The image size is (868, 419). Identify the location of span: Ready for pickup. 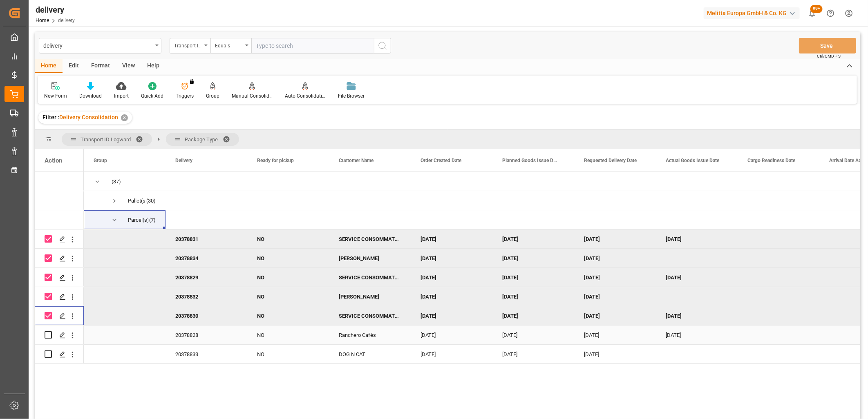
(275, 160).